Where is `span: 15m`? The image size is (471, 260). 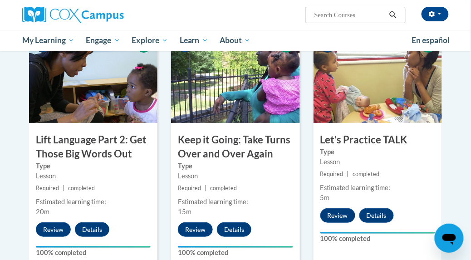
span: 15m is located at coordinates (185, 212).